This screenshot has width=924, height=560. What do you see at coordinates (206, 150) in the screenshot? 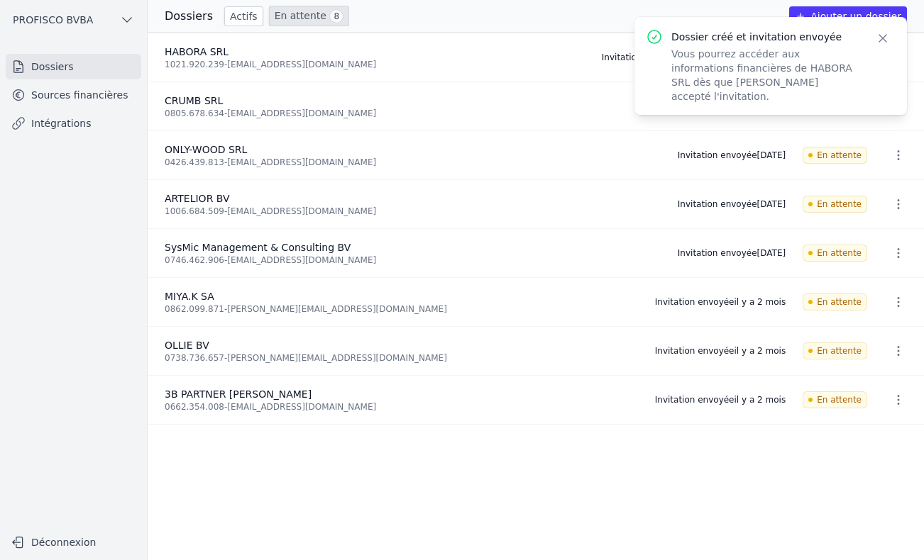
I see `span: ONLY-WOOD SRL` at bounding box center [206, 150].